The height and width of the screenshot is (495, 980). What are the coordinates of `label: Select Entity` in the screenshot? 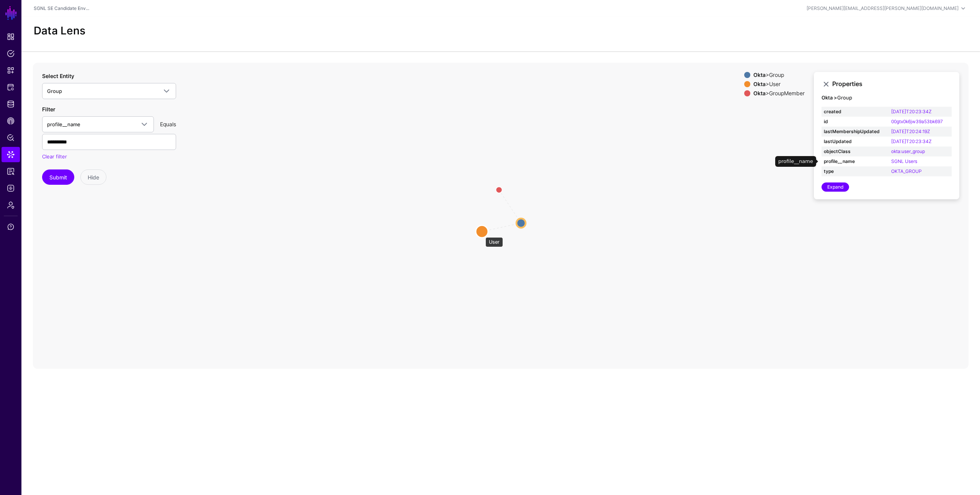 It's located at (58, 75).